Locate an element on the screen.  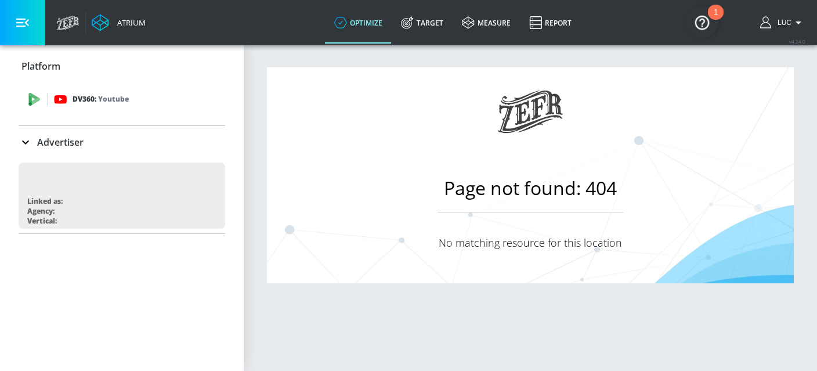
a: optimize is located at coordinates (358, 23).